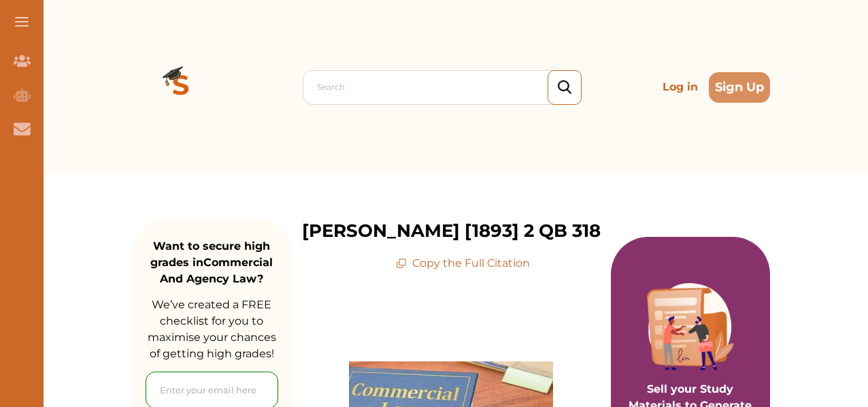 The height and width of the screenshot is (407, 868). Describe the element at coordinates (211, 328) in the screenshot. I see `span: We’ve created a FREE checklist for you to maximise your chances of getting high grades!` at that location.